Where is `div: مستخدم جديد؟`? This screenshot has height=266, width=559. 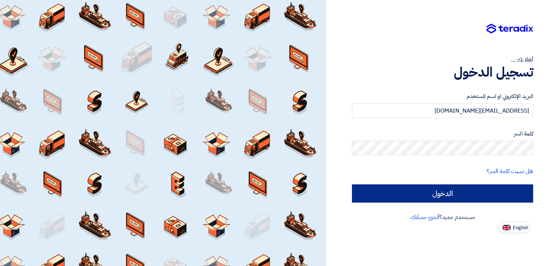 div: مستخدم جديد؟ is located at coordinates (443, 217).